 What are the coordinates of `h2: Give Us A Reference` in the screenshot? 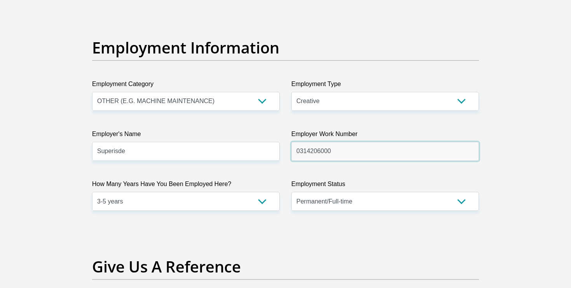 It's located at (285, 267).